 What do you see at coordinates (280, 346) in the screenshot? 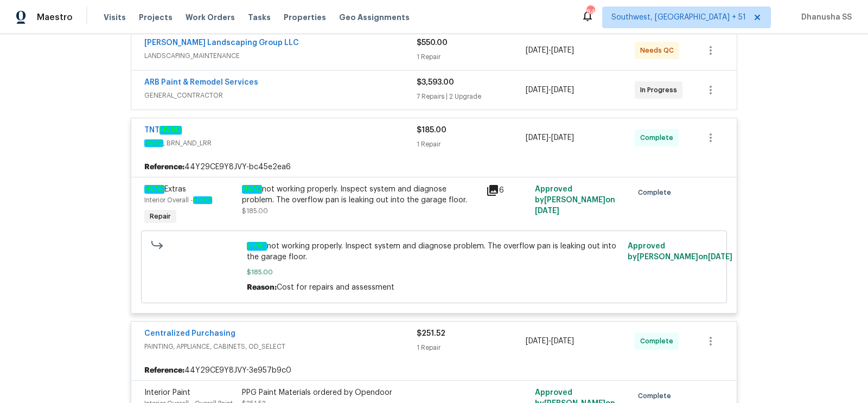
I see `span: PAINTING, APPLIANCE, CABINETS, OD_SELECT` at bounding box center [280, 346].